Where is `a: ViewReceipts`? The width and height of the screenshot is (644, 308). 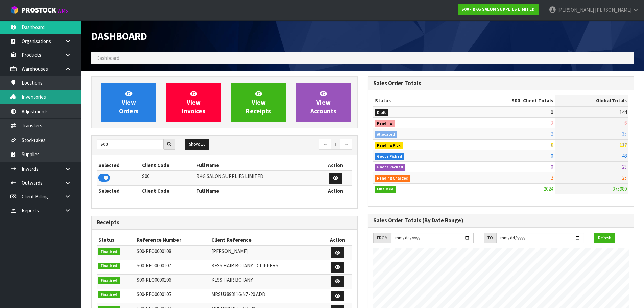
a: ViewReceipts is located at coordinates (259, 102).